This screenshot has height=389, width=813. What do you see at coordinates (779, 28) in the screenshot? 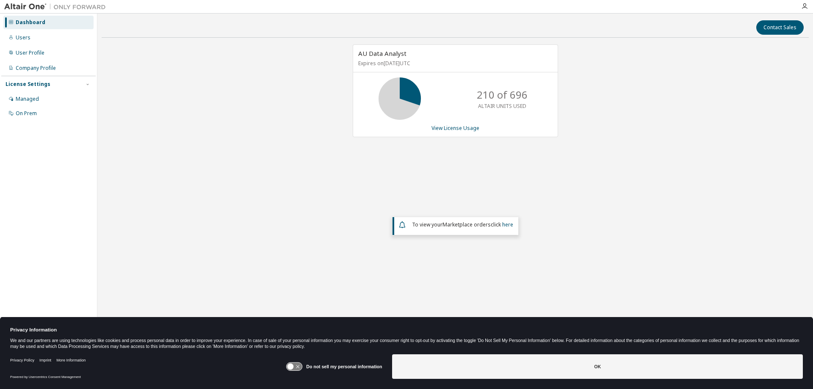
I see `button: Contact Sales` at bounding box center [779, 28].